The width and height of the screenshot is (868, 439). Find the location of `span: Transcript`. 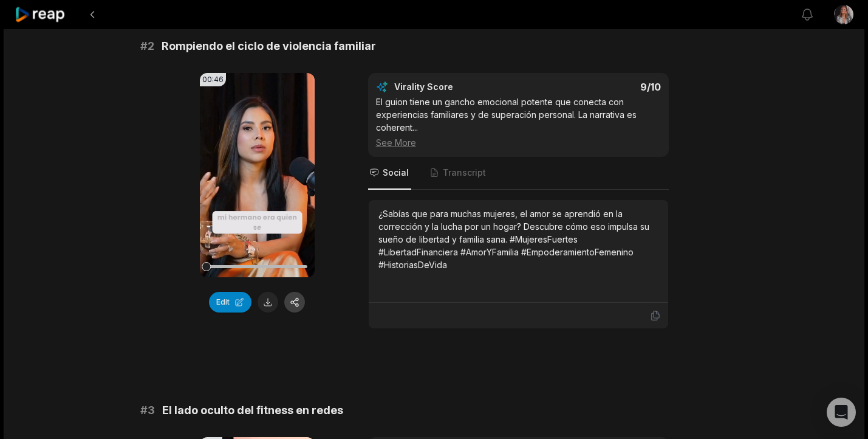

span: Transcript is located at coordinates (464, 172).